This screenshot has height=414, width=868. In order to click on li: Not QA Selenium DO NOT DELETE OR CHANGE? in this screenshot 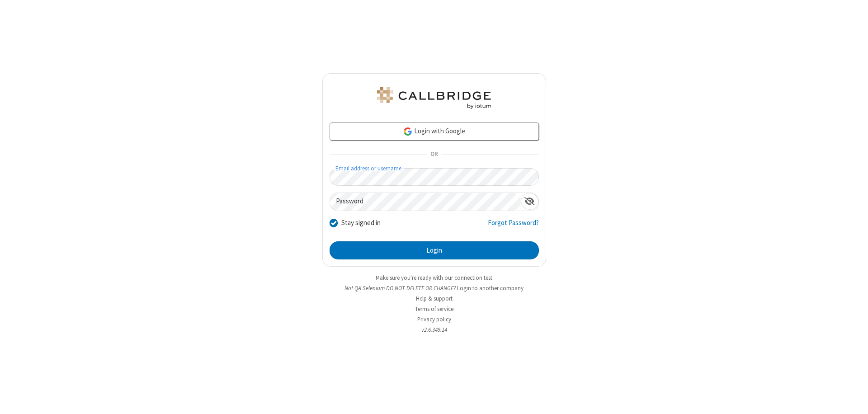, I will do `click(434, 288)`.